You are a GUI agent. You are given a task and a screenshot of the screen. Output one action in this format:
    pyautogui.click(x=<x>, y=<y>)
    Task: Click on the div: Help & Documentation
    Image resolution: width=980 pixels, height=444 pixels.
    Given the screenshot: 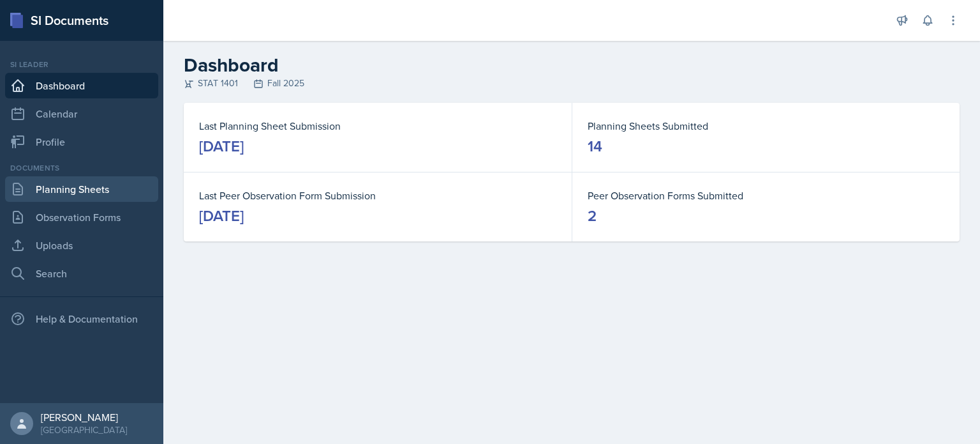 What is the action you would take?
    pyautogui.click(x=81, y=319)
    